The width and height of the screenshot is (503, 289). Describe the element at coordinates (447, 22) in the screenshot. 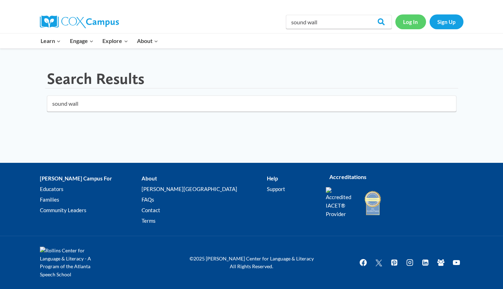

I see `a: Sign Up` at that location.